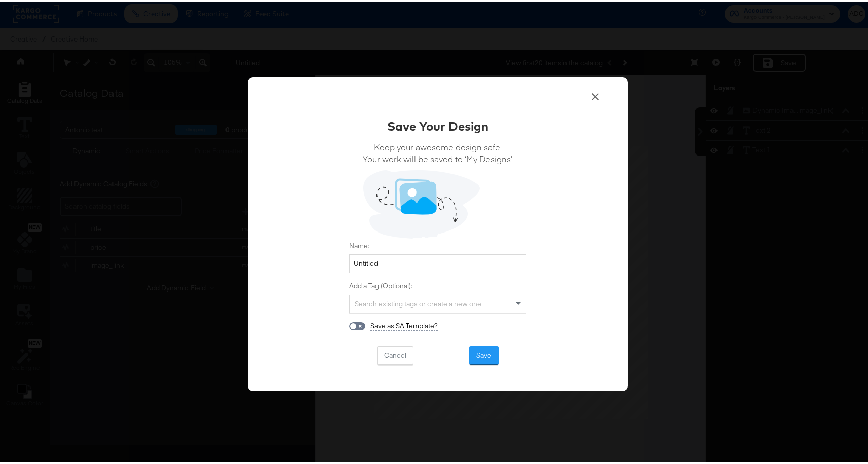 Image resolution: width=868 pixels, height=464 pixels. I want to click on span: Your work will be saved to ‘My Designs’, so click(438, 157).